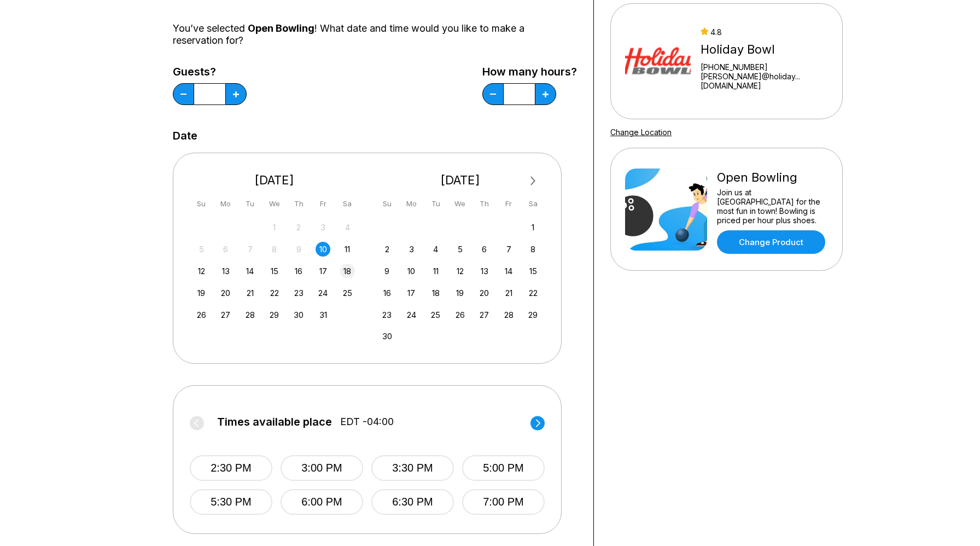 This screenshot has width=980, height=546. I want to click on div: Holiday Bowl, so click(764, 49).